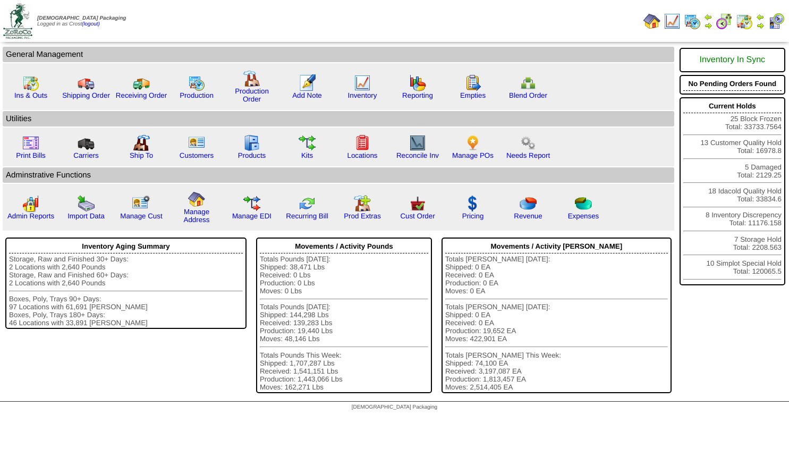 This screenshot has height=449, width=789. Describe the element at coordinates (252, 143) in the screenshot. I see `img: cabinet.gif` at that location.